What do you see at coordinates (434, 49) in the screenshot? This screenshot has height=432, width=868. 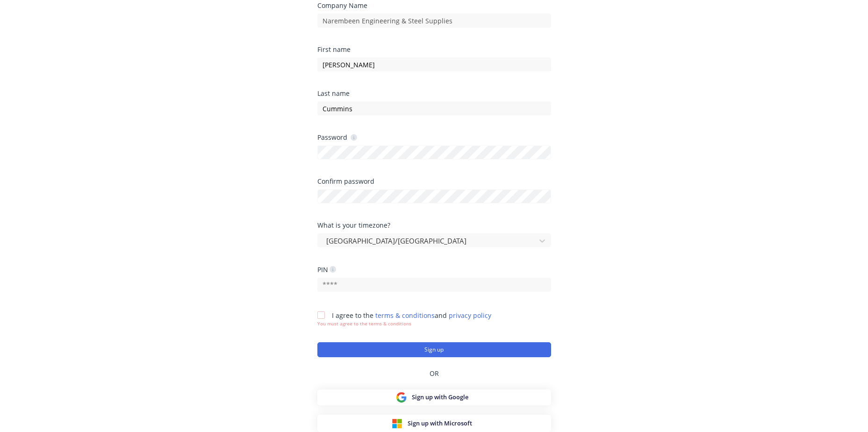 I see `div: First name` at bounding box center [434, 49].